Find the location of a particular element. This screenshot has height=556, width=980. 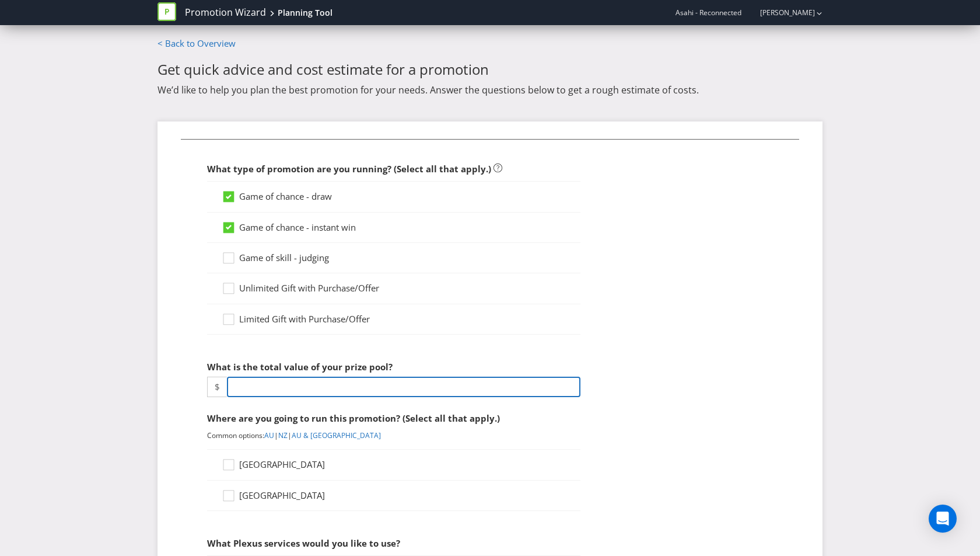

p: We’d like to help you plan the best promotion for your needs. Answer the questions below to get a... is located at coordinates (490, 90).